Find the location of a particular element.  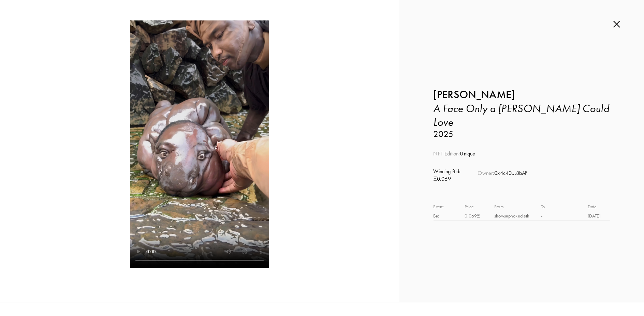

div: Price is located at coordinates (474, 207).